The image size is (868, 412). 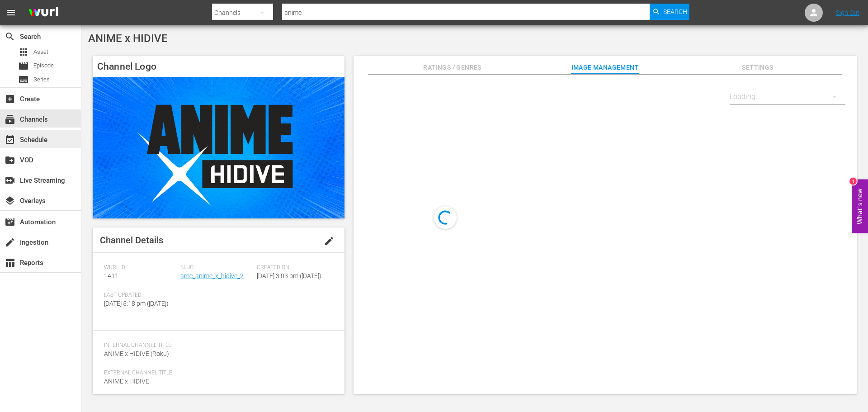 I want to click on div: 1, so click(x=853, y=181).